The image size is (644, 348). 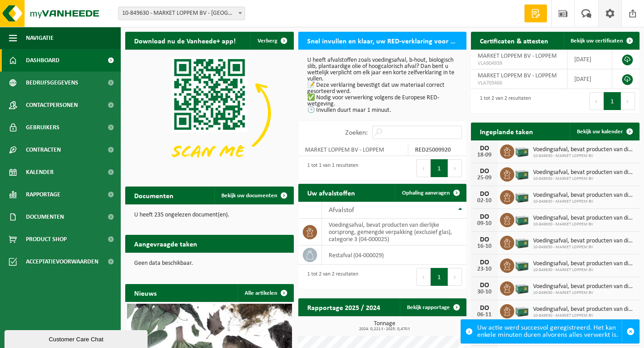 What do you see at coordinates (432, 307) in the screenshot?
I see `a: Bekijk rapportage` at bounding box center [432, 307].